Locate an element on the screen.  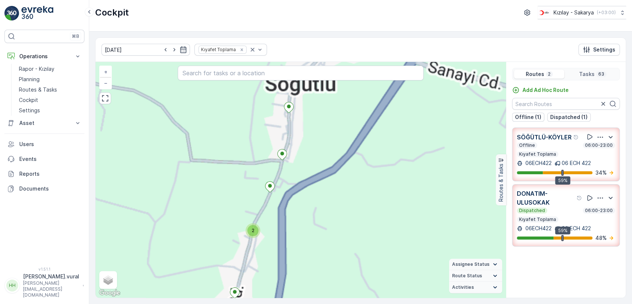
button: Settings is located at coordinates (599, 50).